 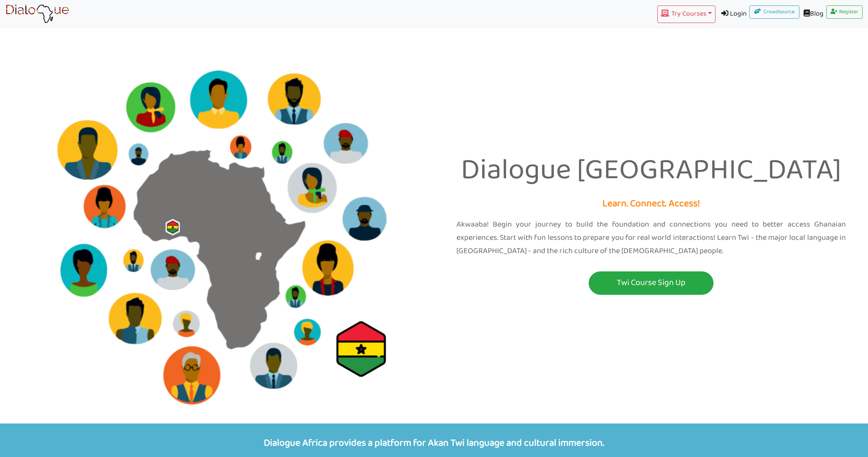 I want to click on a: Login, so click(x=732, y=14).